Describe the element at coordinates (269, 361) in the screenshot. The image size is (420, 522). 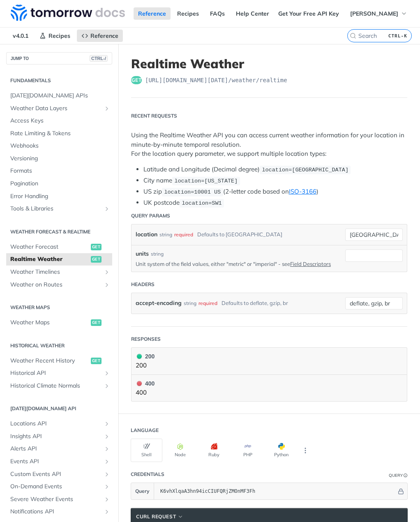
I see `button: 200 200200` at that location.